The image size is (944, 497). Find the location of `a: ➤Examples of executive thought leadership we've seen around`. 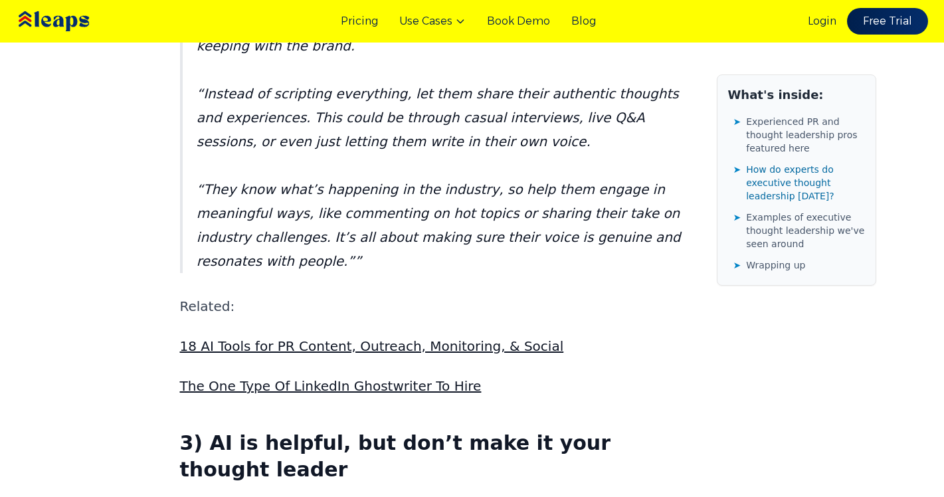

a: ➤Examples of executive thought leadership we've seen around is located at coordinates (799, 231).